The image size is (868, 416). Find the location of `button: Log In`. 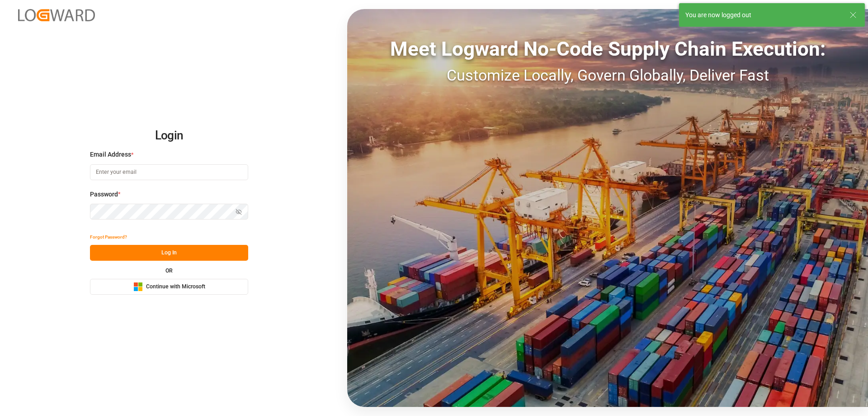

button: Log In is located at coordinates (170, 252).